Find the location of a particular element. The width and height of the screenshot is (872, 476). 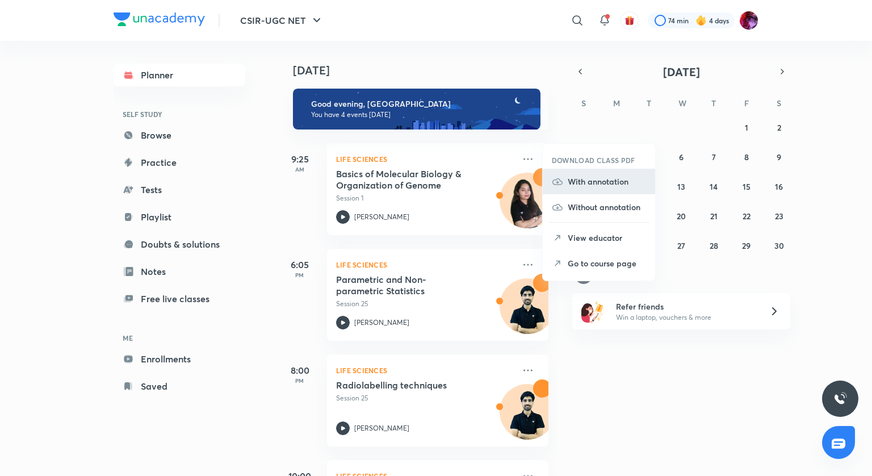

abbr: August 13, 2025 is located at coordinates (682, 186).